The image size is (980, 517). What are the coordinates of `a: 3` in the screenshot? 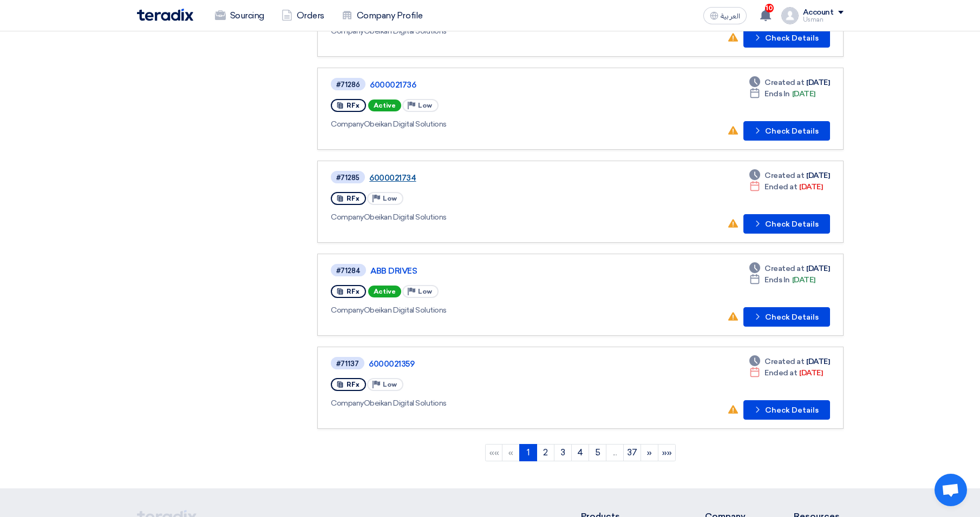 It's located at (563, 453).